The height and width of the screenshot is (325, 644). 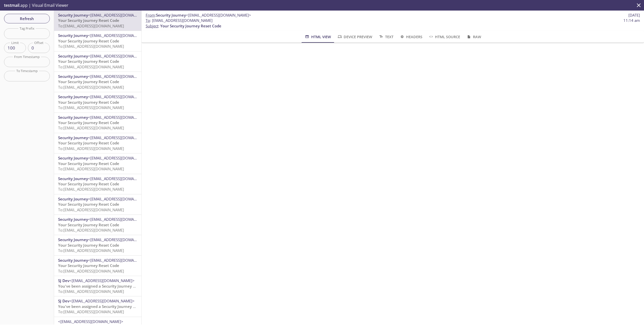 I want to click on span: Refresh, so click(x=27, y=19).